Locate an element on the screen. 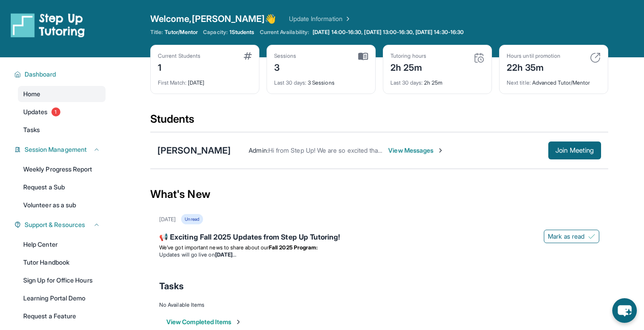  span: Join Meeting is located at coordinates (575, 150).